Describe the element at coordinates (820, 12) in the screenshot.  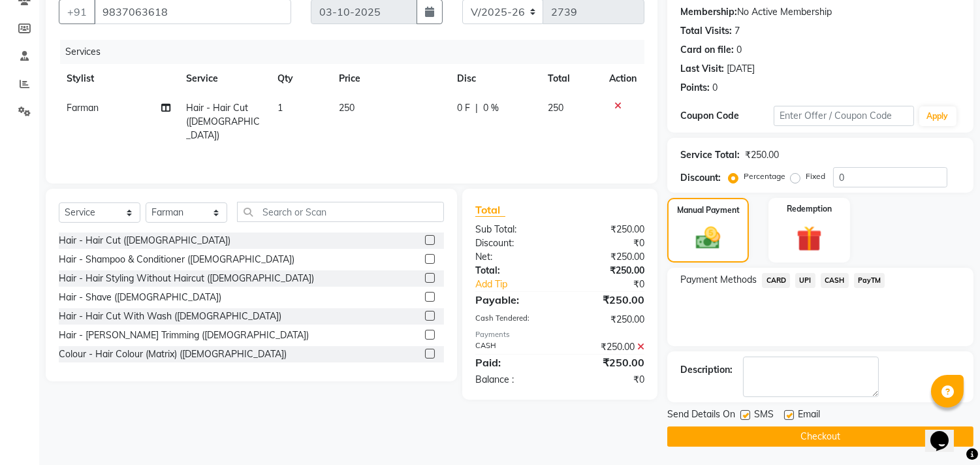
I see `div: No Active Membership` at that location.